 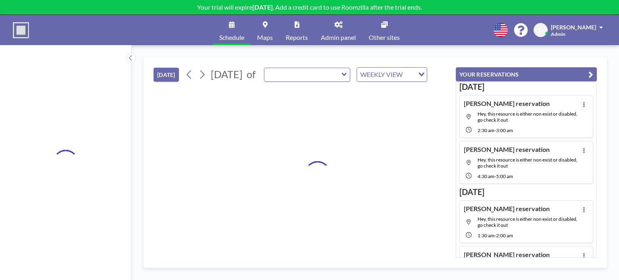 I want to click on span: Admin panel, so click(x=338, y=37).